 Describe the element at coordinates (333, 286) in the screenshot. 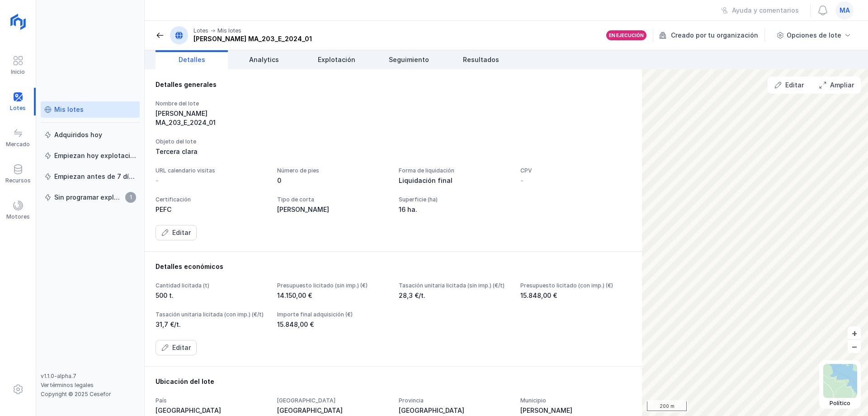

I see `div: Presupuesto licitado (sin imp.) (€)` at that location.